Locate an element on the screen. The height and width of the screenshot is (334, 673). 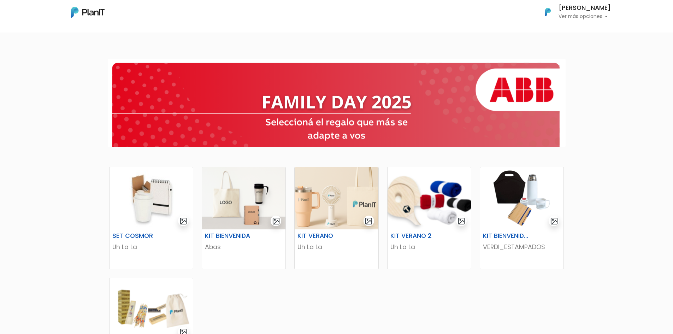
h6: KIT VERANO is located at coordinates (322, 236).